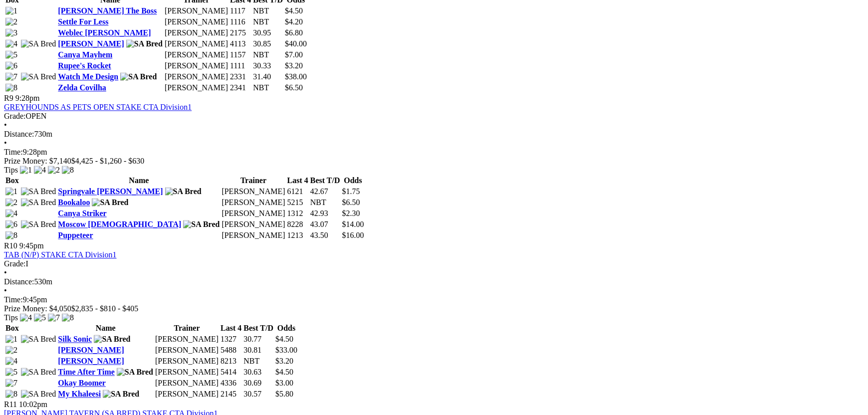 This screenshot has height=415, width=868. What do you see at coordinates (76, 235) in the screenshot?
I see `a: Puppeteer` at bounding box center [76, 235].